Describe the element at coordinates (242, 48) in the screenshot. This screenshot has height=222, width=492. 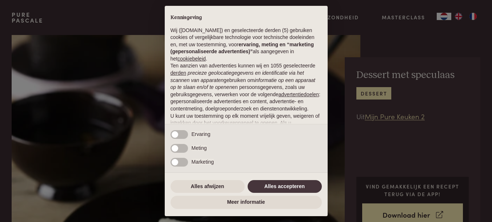
I see `strong: ervaring, meting en “marketing (gepersonaliseerde advertenties)”` at that location.